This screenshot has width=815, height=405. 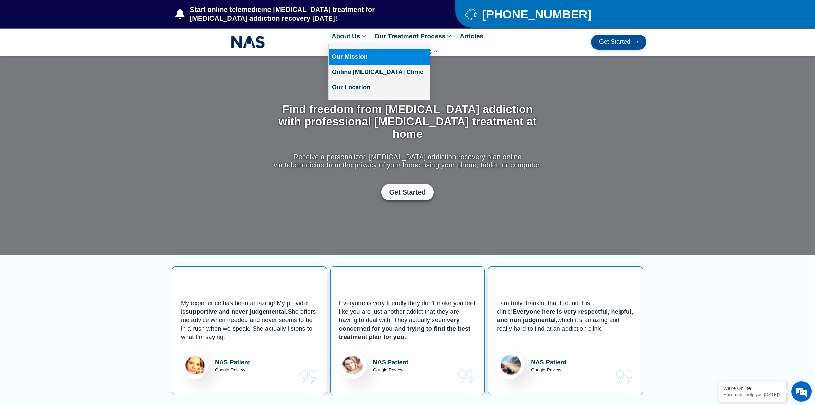 I want to click on a: Our Location, so click(x=379, y=87).